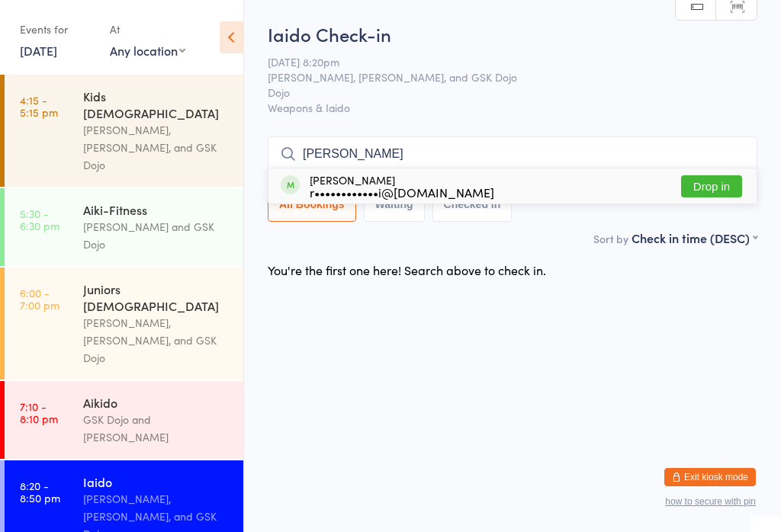 The image size is (781, 532). Describe the element at coordinates (407, 269) in the screenshot. I see `div: You're the first one here! Search above to check in.` at that location.